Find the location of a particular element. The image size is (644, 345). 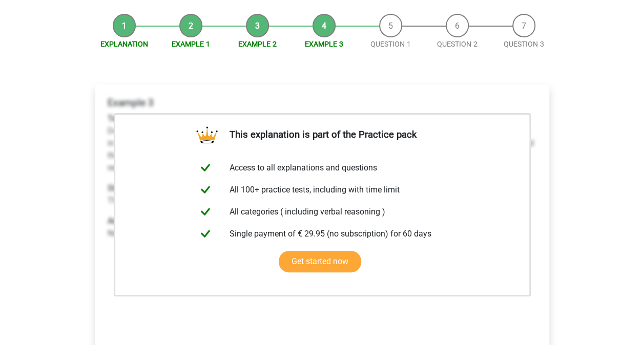

p: The environmentalists go against their own ambitions by trampling the rice fields. is located at coordinates (322, 195).